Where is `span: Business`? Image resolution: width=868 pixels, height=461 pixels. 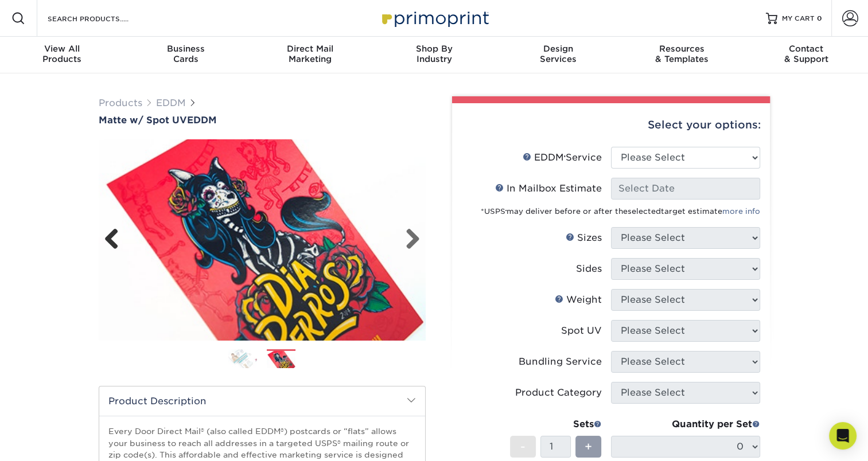 span: Business is located at coordinates (186, 49).